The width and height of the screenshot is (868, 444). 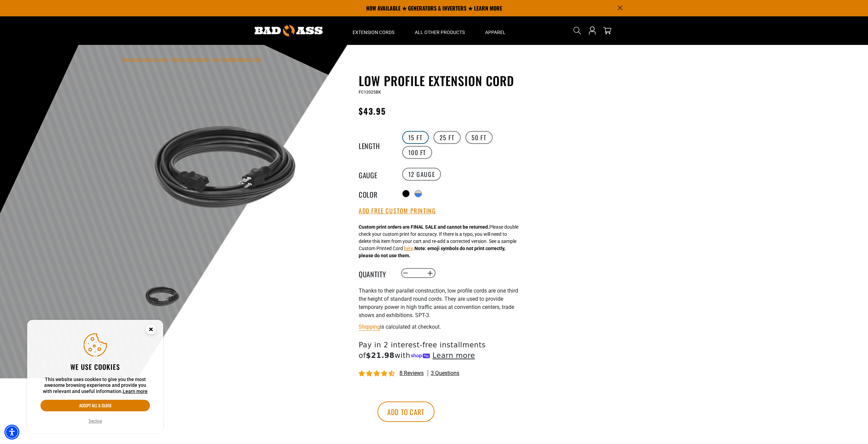 What do you see at coordinates (447, 137) in the screenshot?
I see `label: 25 FT` at bounding box center [447, 137].